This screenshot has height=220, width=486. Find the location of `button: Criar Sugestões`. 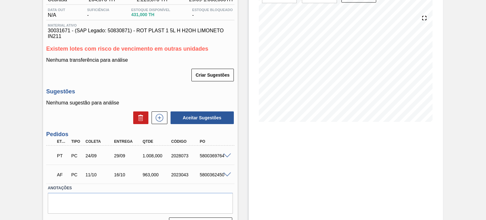

button: Criar Sugestões is located at coordinates (212, 75).